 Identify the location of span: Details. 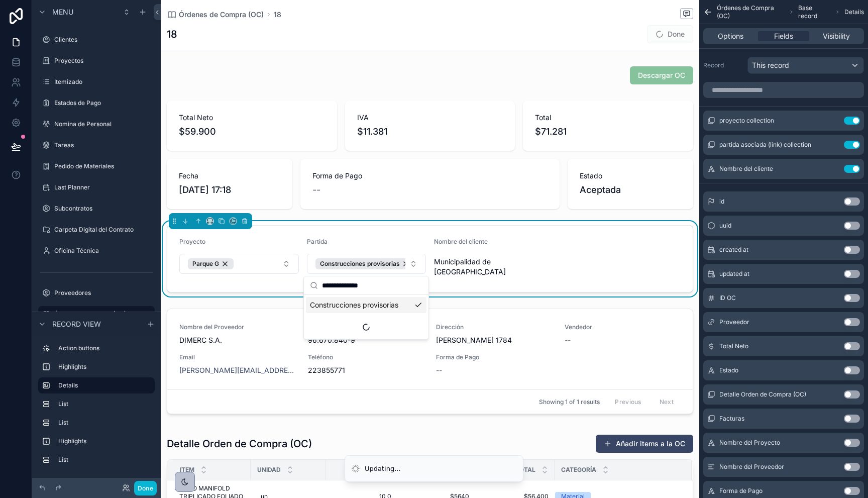
(854, 12).